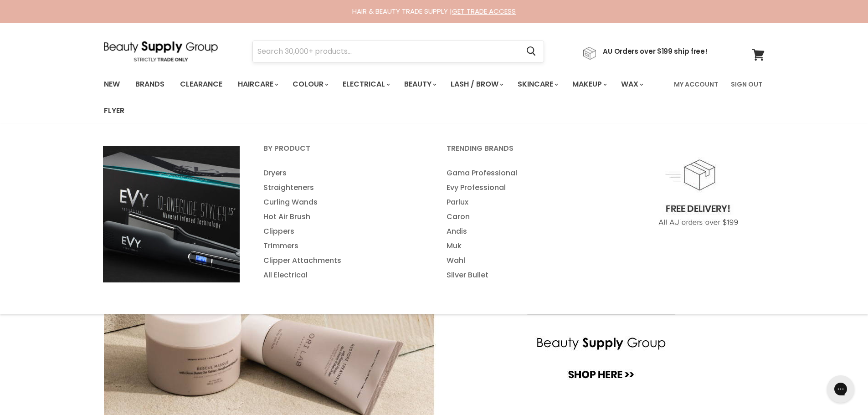 The width and height of the screenshot is (868, 415). Describe the element at coordinates (434, 97) in the screenshot. I see `nav: Main` at that location.